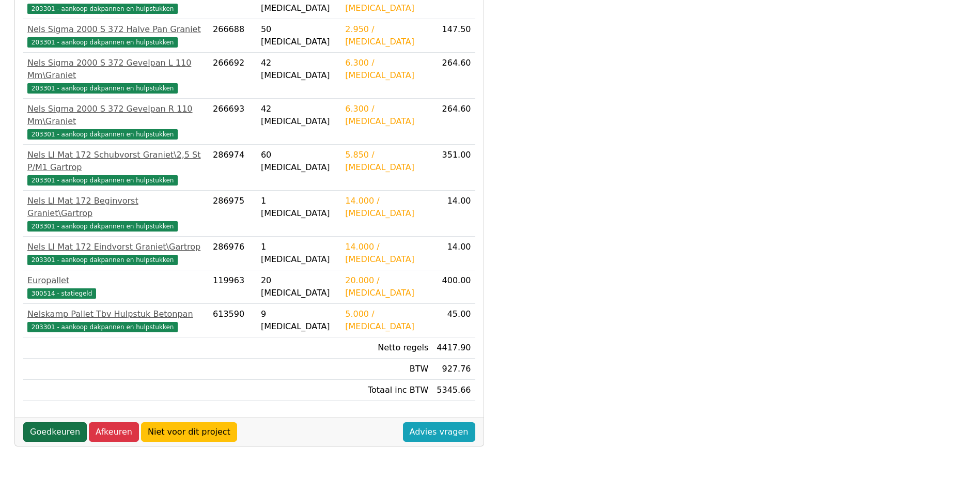 The image size is (980, 493). What do you see at coordinates (116, 121) in the screenshot?
I see `a: Nels Sigma 2000 S 372 Gevelpan R 110 Mm\Graniet203301 - aankoop dakpannen en hulpstukken` at bounding box center [116, 121].